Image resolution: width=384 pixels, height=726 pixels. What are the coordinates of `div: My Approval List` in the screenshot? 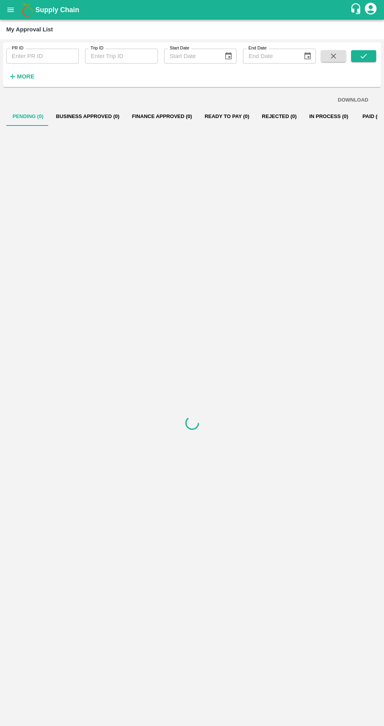 It's located at (29, 29).